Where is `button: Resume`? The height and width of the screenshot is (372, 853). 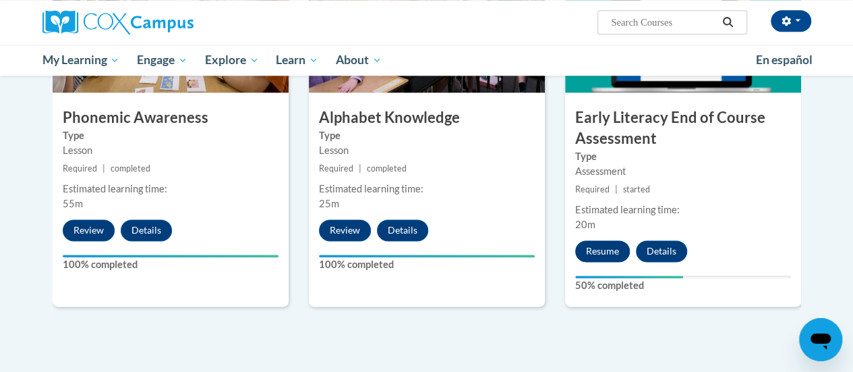 button: Resume is located at coordinates (602, 251).